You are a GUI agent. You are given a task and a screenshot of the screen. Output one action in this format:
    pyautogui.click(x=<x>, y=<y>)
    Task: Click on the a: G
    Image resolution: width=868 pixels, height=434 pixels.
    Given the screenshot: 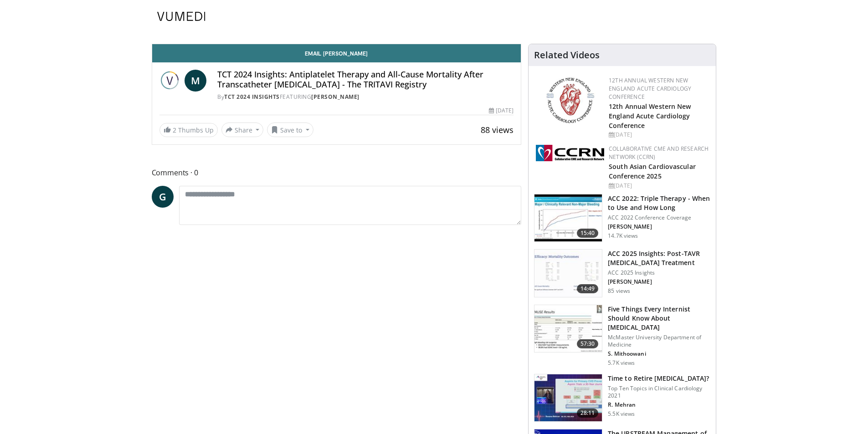 What is the action you would take?
    pyautogui.click(x=163, y=197)
    